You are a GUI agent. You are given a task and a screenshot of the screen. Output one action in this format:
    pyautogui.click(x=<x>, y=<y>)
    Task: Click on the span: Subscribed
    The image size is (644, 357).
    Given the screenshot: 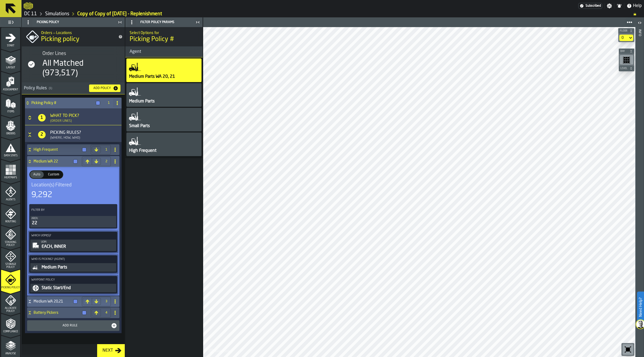 What is the action you would take?
    pyautogui.click(x=593, y=6)
    